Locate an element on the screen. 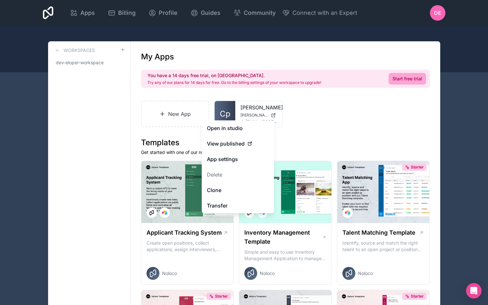 The image size is (488, 305). span: Community is located at coordinates (260, 13).